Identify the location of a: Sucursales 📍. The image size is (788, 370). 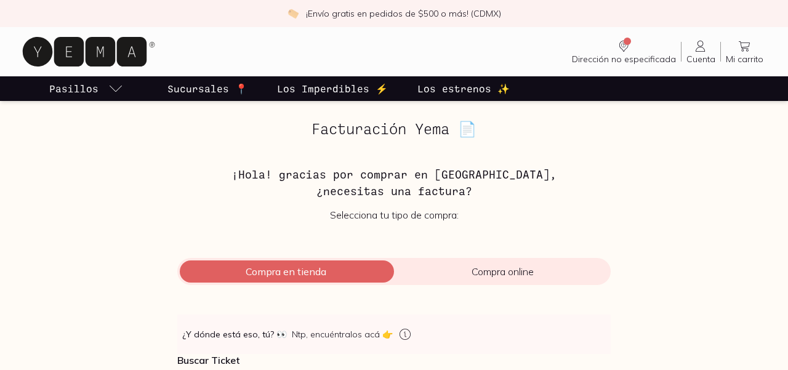
(208, 89).